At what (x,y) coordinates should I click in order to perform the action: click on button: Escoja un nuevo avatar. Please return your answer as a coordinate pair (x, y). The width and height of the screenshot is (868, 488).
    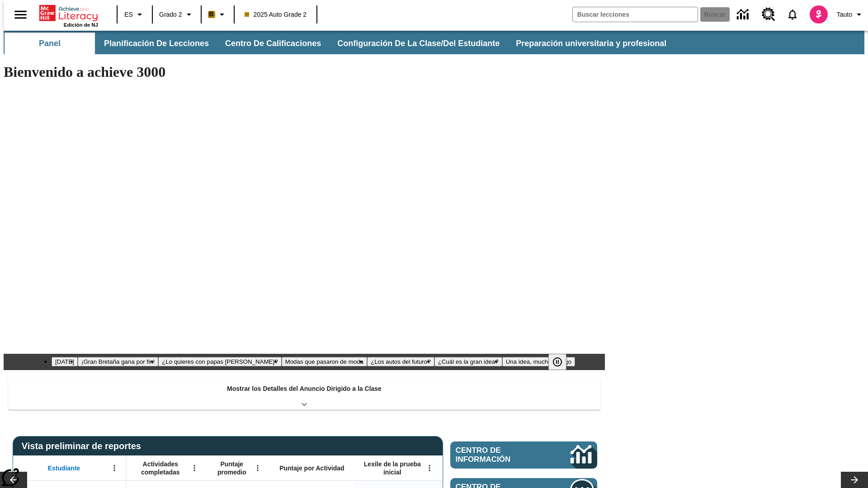
    Looking at the image, I should click on (819, 14).